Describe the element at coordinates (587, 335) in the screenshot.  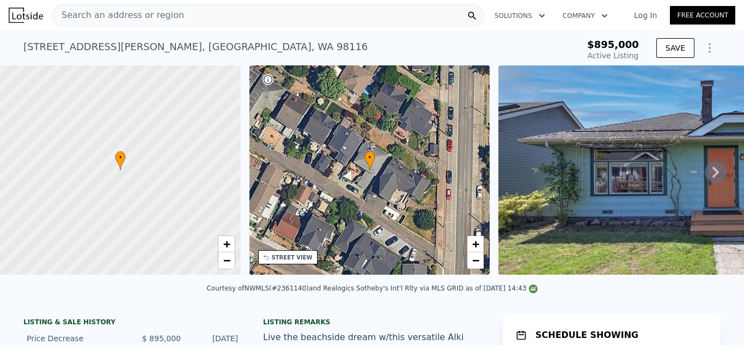
I see `h1: SCHEDULE SHOWING` at that location.